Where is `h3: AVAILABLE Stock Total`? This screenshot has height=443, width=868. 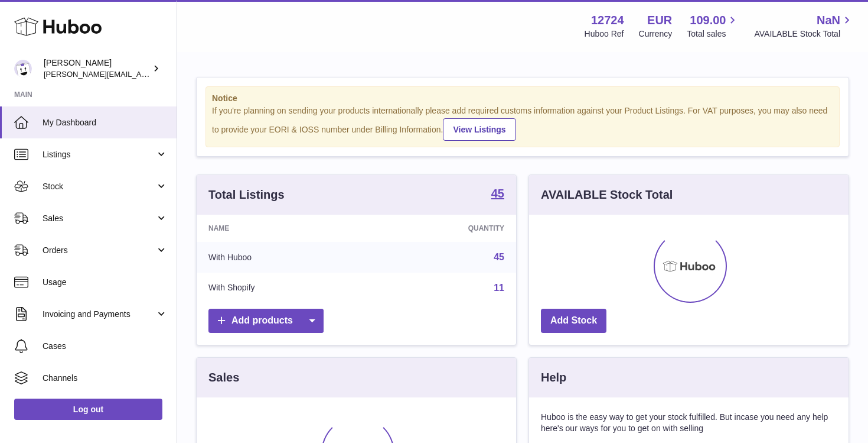 h3: AVAILABLE Stock Total is located at coordinates (606, 194).